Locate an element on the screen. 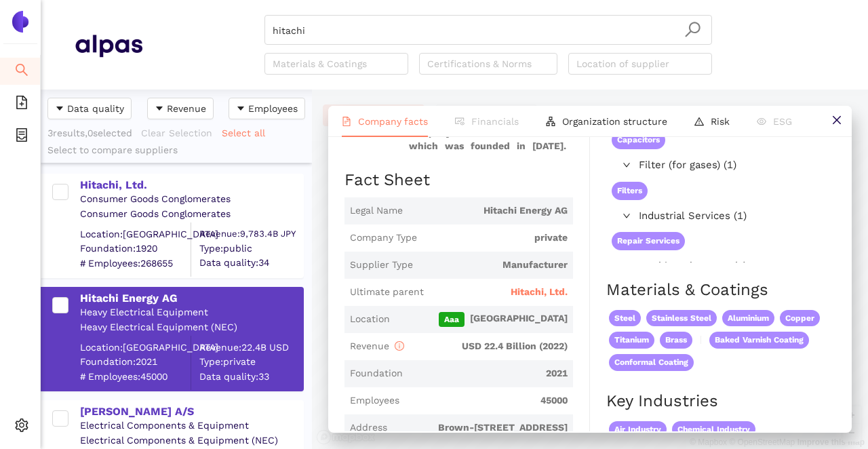  button: caret-downRevenue is located at coordinates (180, 108).